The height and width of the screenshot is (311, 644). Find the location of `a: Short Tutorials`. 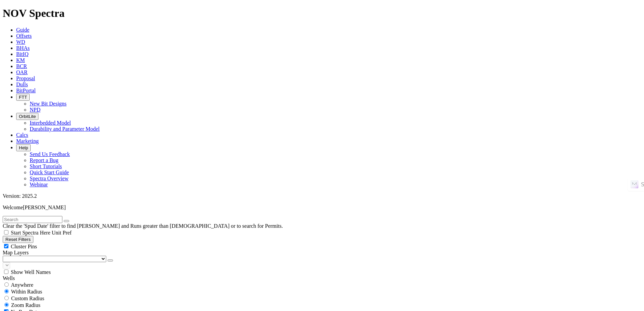

a: Short Tutorials is located at coordinates (46, 166).